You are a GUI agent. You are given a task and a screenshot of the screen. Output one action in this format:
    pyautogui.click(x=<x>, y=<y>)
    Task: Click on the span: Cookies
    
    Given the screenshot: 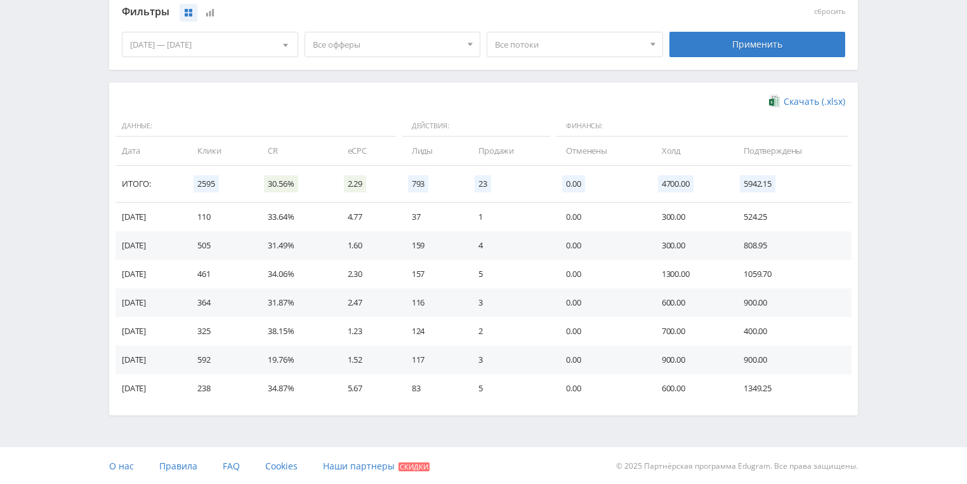 What is the action you would take?
    pyautogui.click(x=281, y=465)
    